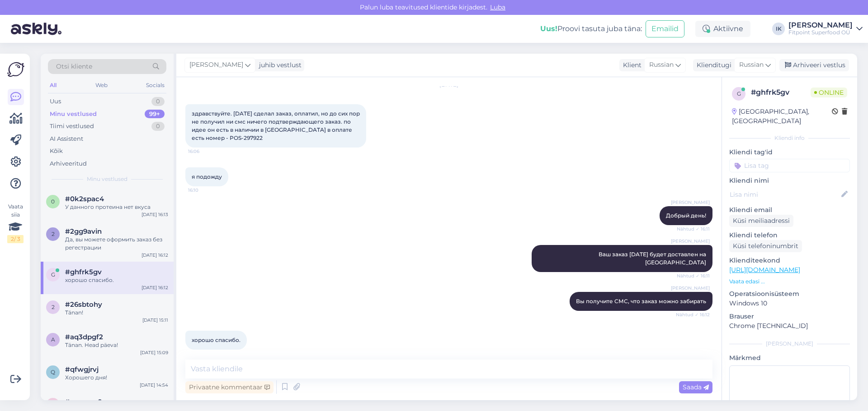  Describe the element at coordinates (15, 239) in the screenshot. I see `div: 2 / 3` at that location.